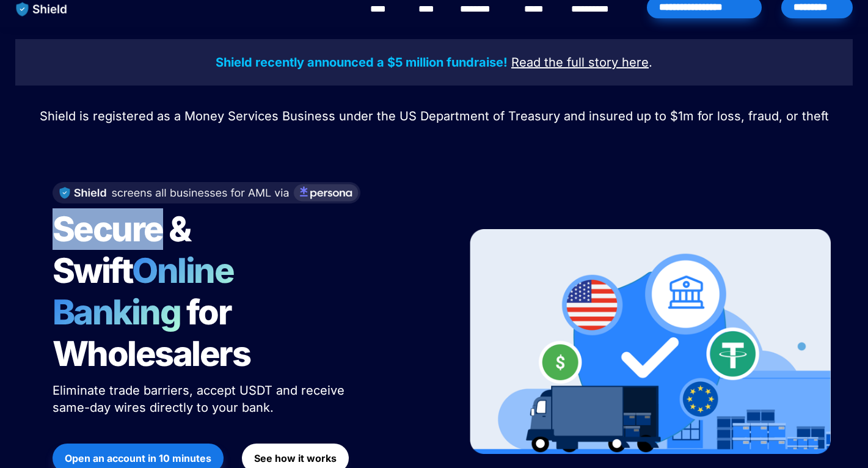 Image resolution: width=868 pixels, height=468 pixels. I want to click on span: for Wholesalers, so click(151, 333).